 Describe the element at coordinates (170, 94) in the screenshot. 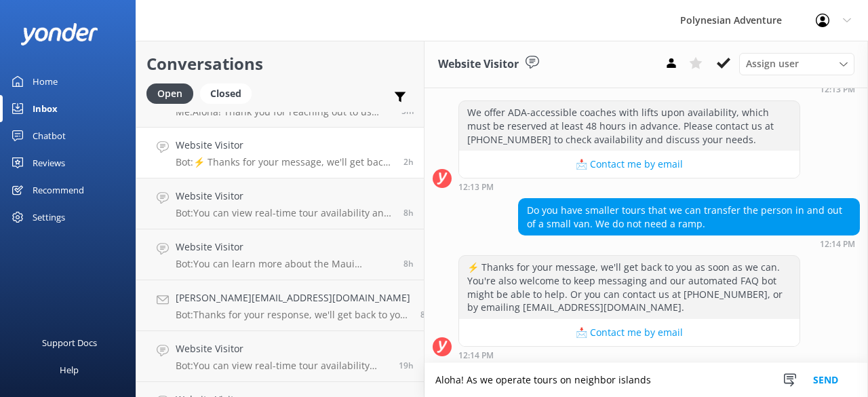

I see `div: Open` at that location.